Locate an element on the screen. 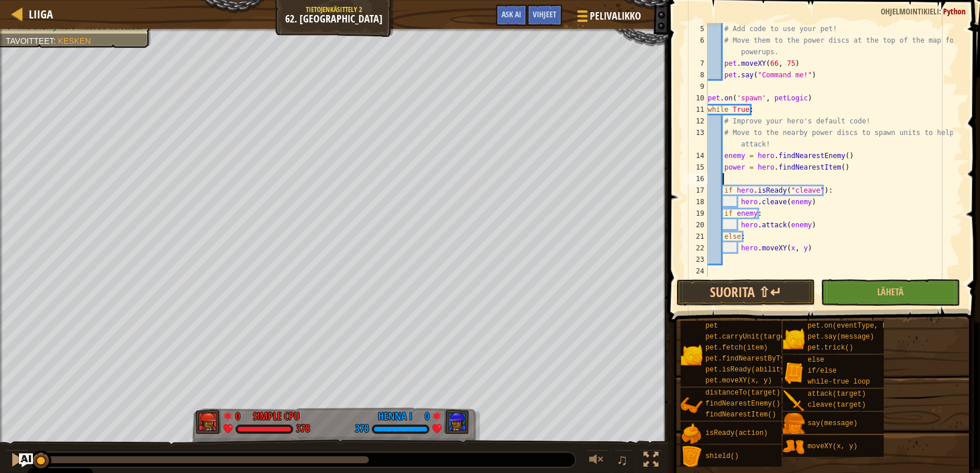  div: 6 is located at coordinates (696, 46).